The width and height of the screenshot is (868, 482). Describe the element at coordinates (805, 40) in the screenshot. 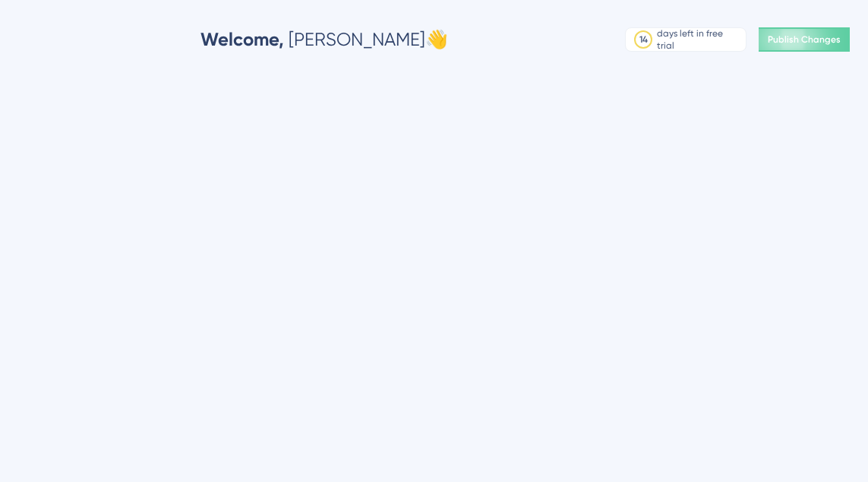

I see `button: Publish Changes` at that location.